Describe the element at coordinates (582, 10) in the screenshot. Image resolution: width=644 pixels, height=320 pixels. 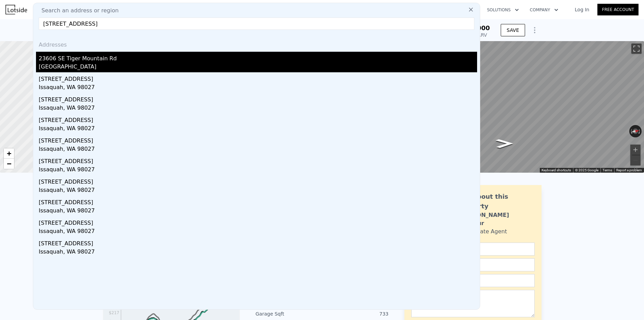
I see `a: Log In` at that location.